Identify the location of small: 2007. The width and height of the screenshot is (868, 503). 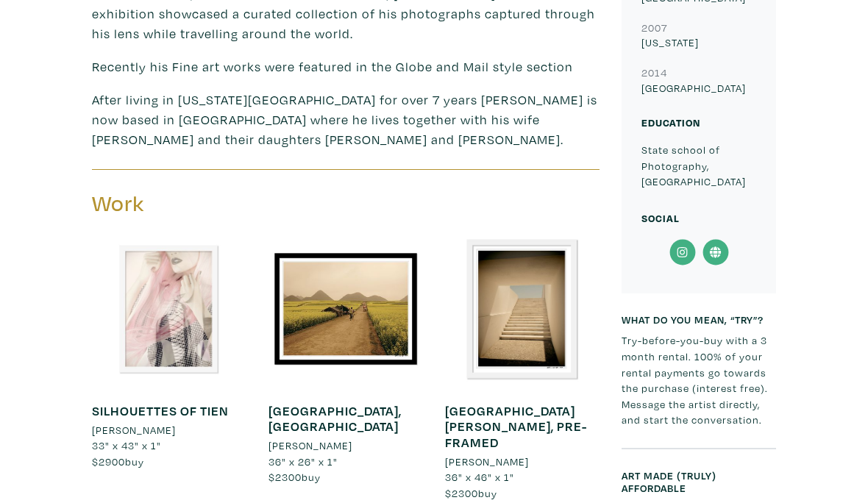
(653, 27).